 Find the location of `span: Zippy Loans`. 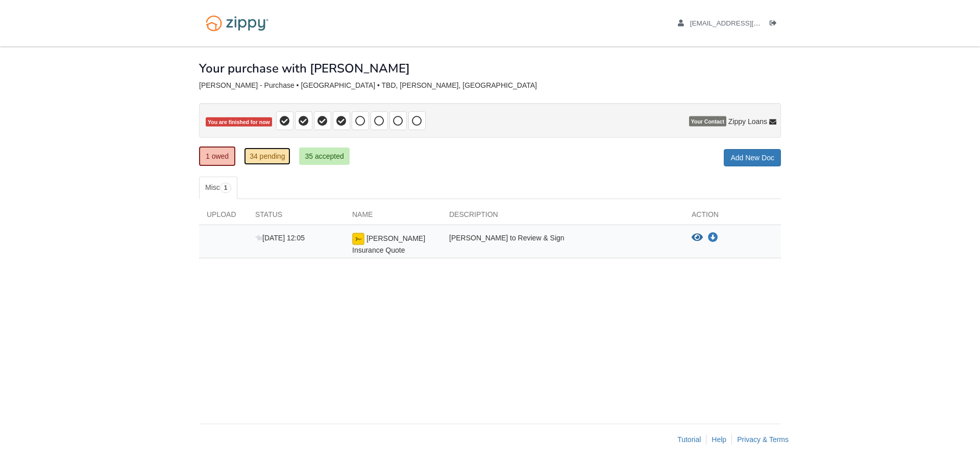

span: Zippy Loans is located at coordinates (748, 121).